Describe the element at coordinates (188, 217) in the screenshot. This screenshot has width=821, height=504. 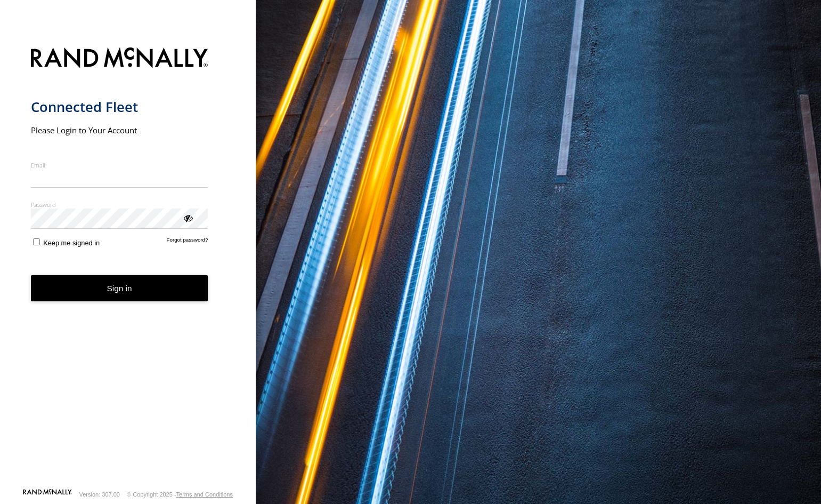
I see `div: ViewPassword` at that location.